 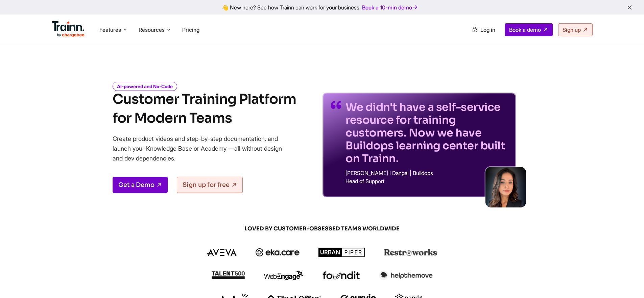 What do you see at coordinates (191, 30) in the screenshot?
I see `span: Pricing` at bounding box center [191, 30].